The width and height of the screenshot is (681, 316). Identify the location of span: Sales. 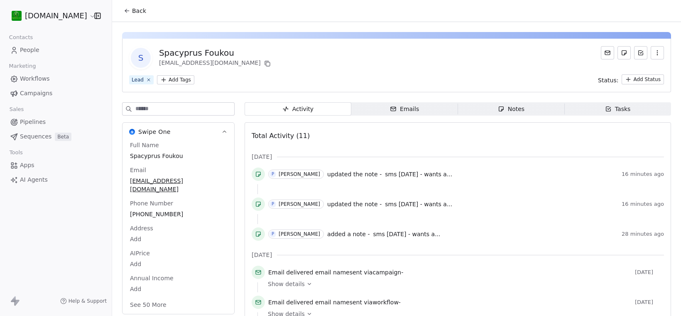
(17, 109).